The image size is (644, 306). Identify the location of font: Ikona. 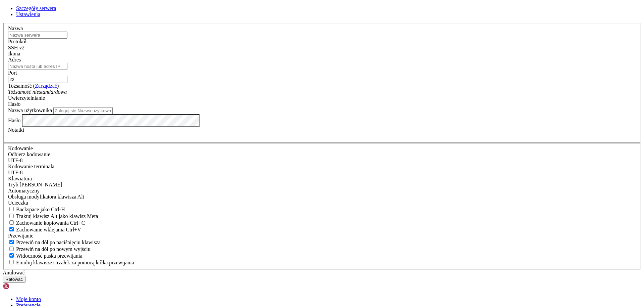
(14, 53).